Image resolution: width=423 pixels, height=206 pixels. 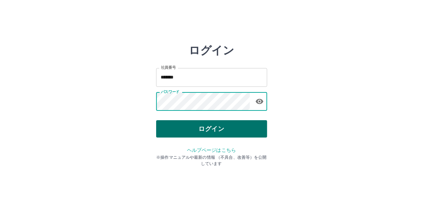 I want to click on button: ログイン, so click(x=212, y=129).